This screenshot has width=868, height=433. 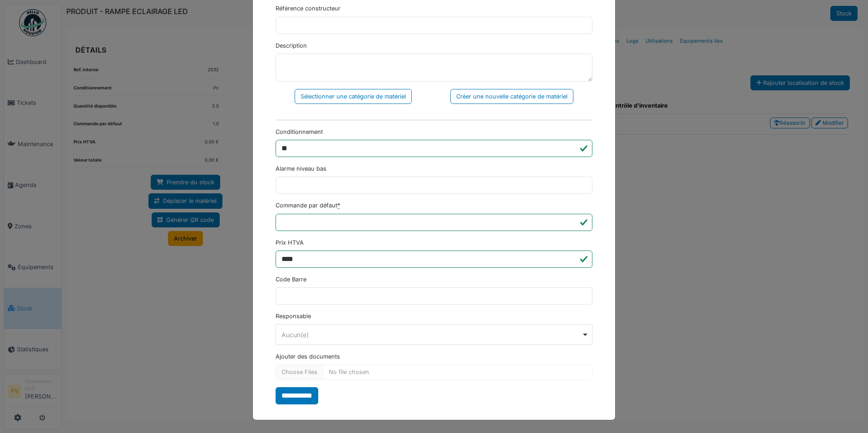 I want to click on label: Commande par défaut, so click(x=308, y=205).